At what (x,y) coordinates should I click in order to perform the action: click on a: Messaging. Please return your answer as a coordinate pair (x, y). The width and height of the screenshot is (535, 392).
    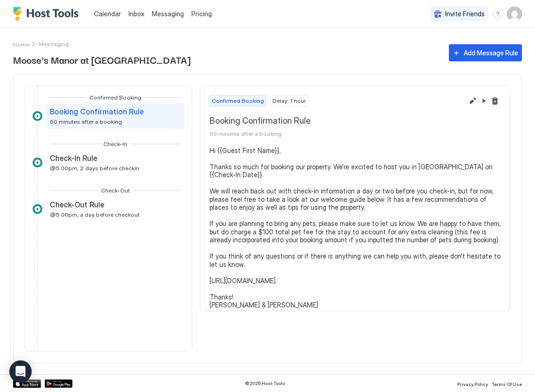
    Looking at the image, I should click on (167, 14).